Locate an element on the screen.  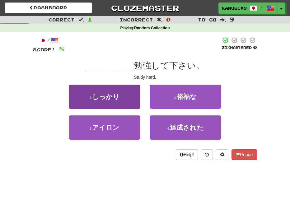
button: Help! is located at coordinates (186, 154).